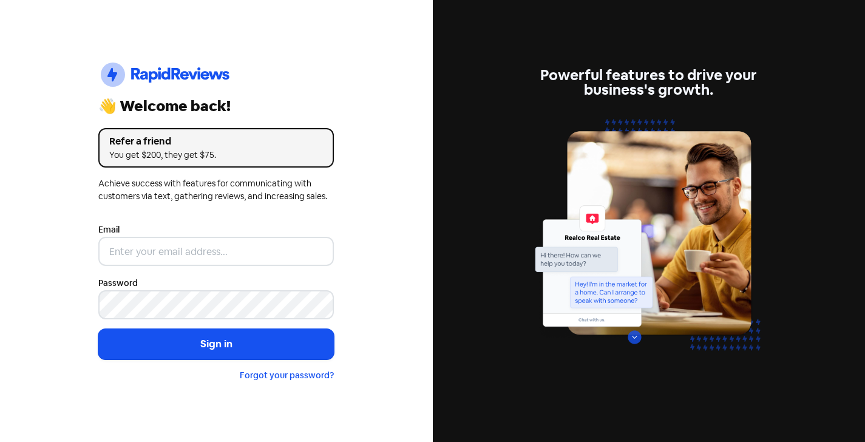  Describe the element at coordinates (649, 242) in the screenshot. I see `img: web-chat` at that location.